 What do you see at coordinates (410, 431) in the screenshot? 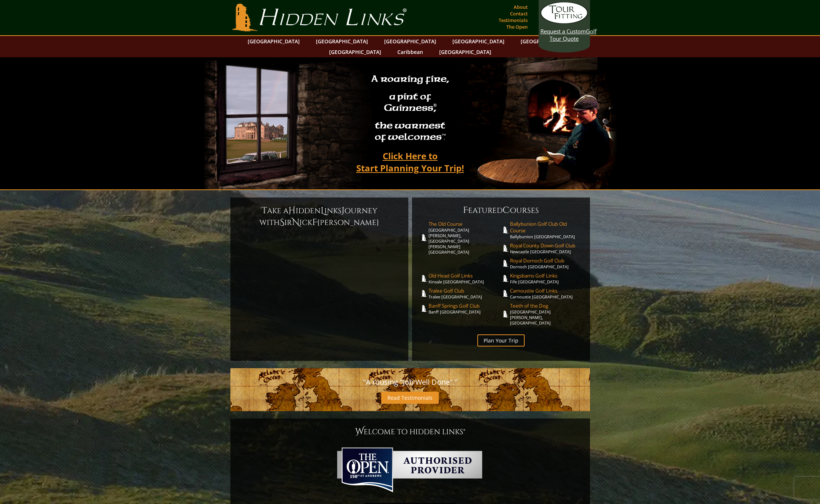
I see `h1: Welcome To Hidden Links®` at bounding box center [410, 431].